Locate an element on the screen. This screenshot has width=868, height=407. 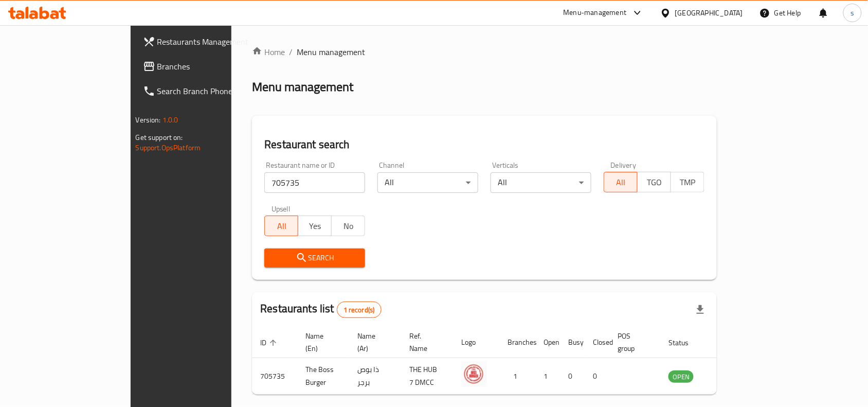
span: TMP is located at coordinates (688, 182).